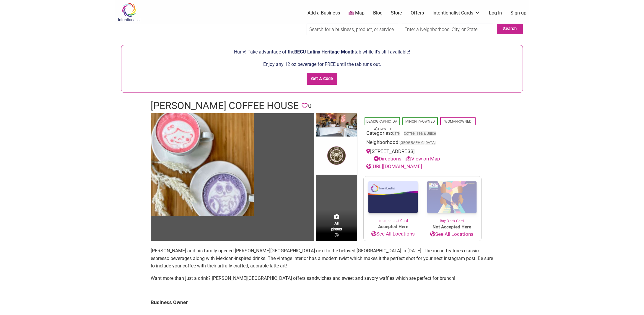  I want to click on span: Not Accepted Here, so click(452, 227).